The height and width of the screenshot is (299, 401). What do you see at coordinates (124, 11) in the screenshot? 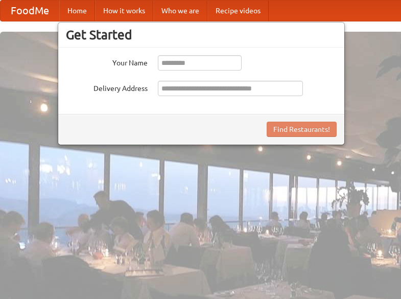
I see `a: How it works` at bounding box center [124, 11].